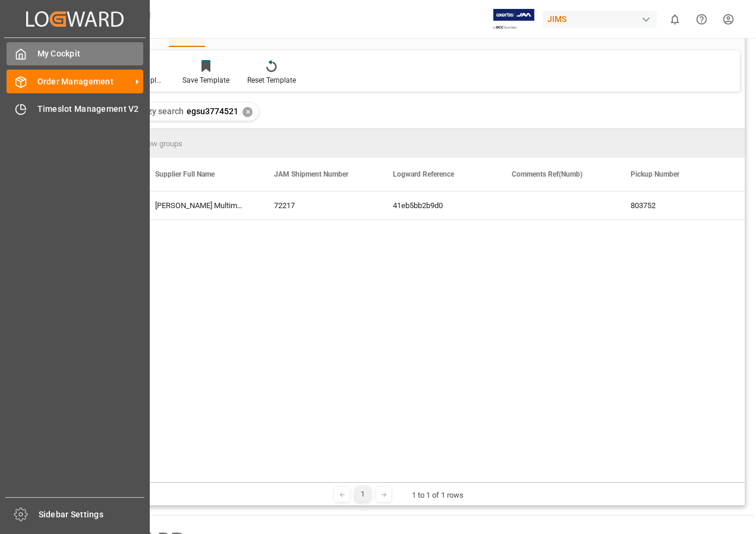 The image size is (756, 534). What do you see at coordinates (602, 19) in the screenshot?
I see `button: JIMS` at bounding box center [602, 19].